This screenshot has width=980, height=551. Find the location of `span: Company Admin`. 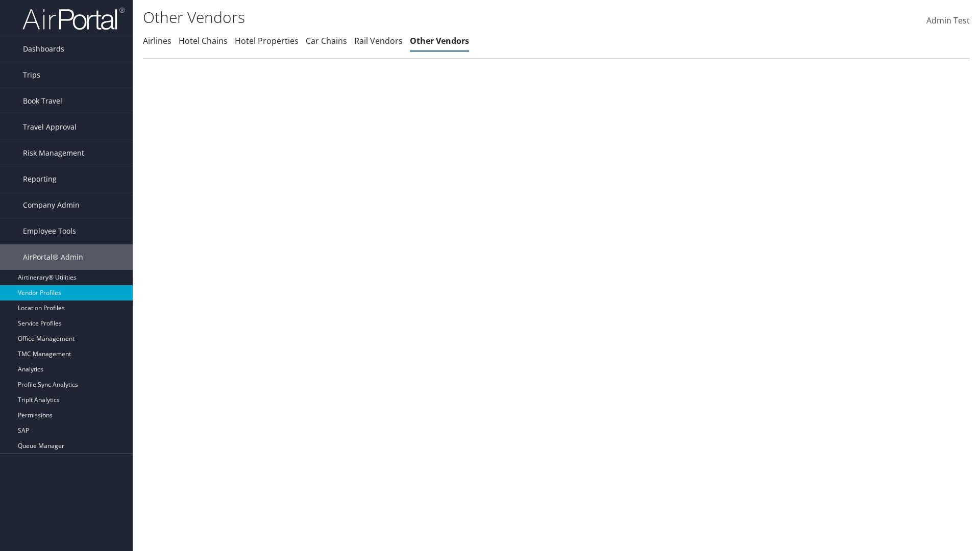

span: Company Admin is located at coordinates (51, 205).